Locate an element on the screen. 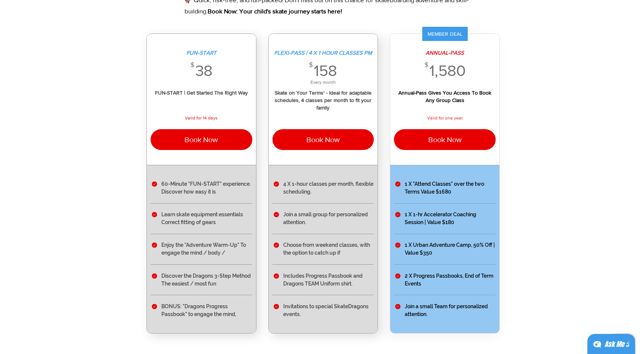 Image resolution: width=644 pixels, height=354 pixels. span: 1,580 is located at coordinates (447, 71).